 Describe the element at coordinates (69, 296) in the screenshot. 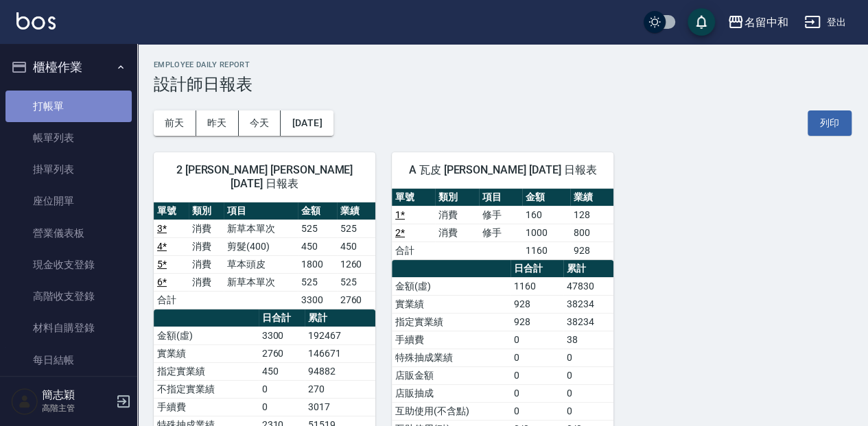

I see `a: 高階收支登錄` at that location.